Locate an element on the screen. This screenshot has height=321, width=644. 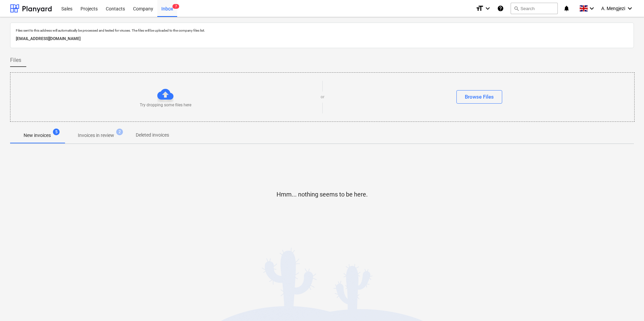
span: Files is located at coordinates (16, 60).